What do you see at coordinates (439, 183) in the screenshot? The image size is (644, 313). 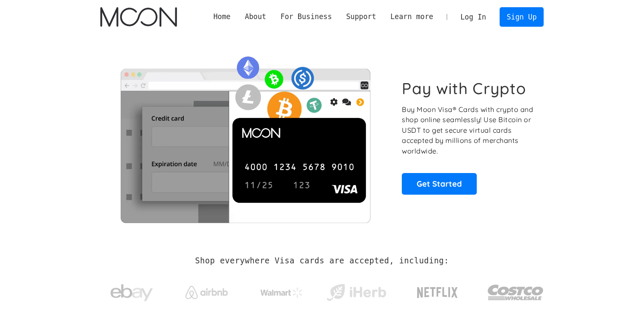 I see `a: Get Started` at bounding box center [439, 183].